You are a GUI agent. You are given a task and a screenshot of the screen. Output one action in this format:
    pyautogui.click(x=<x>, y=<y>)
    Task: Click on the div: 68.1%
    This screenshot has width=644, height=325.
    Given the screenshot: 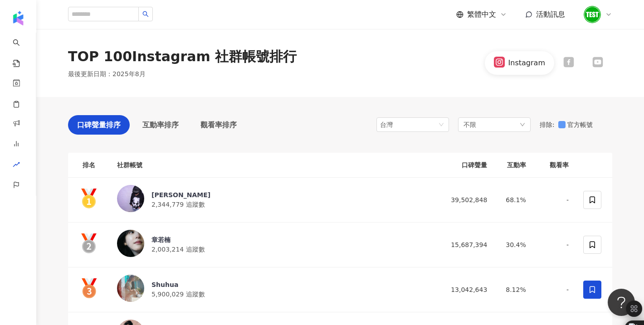 What is the action you would take?
    pyautogui.click(x=513, y=200)
    